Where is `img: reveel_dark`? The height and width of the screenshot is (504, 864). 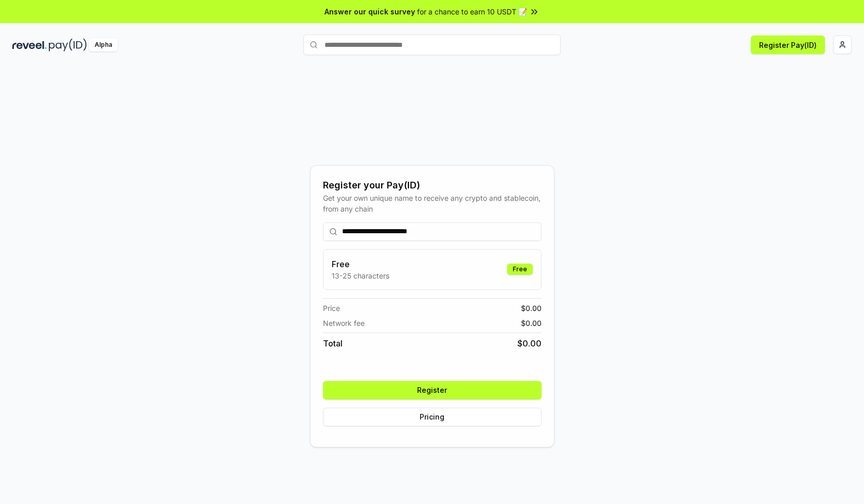
img: reveel_dark is located at coordinates (29, 44).